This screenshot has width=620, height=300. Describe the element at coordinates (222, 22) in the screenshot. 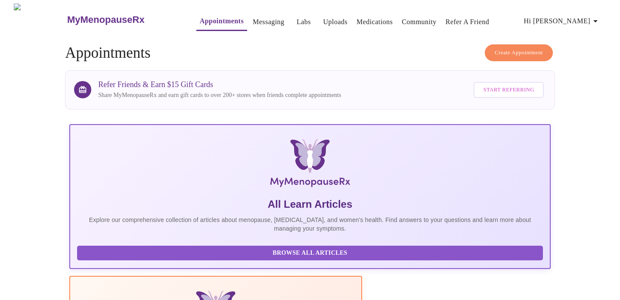

I see `button: Appointments` at that location.